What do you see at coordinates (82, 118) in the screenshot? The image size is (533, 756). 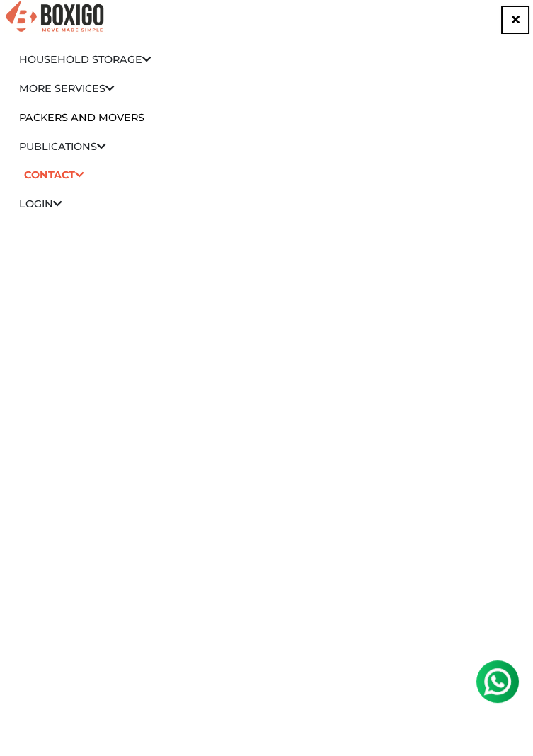 I see `a: Packers and Movers` at bounding box center [82, 118].